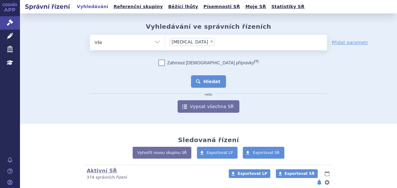 The height and width of the screenshot is (188, 397). What do you see at coordinates (327, 173) in the screenshot?
I see `button: lhůty` at bounding box center [327, 173].